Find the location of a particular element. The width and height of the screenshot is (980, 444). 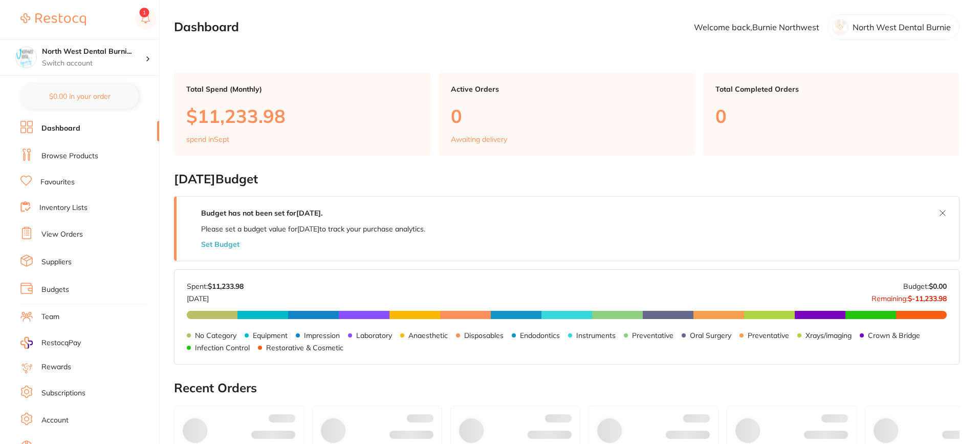

a: Favourites is located at coordinates (57, 182).